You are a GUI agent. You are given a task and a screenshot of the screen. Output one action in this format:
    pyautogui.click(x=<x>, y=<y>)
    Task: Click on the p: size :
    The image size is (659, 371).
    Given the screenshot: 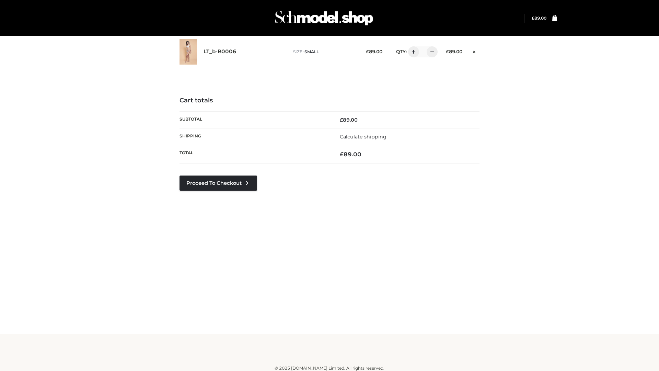 What is the action you would take?
    pyautogui.click(x=324, y=52)
    